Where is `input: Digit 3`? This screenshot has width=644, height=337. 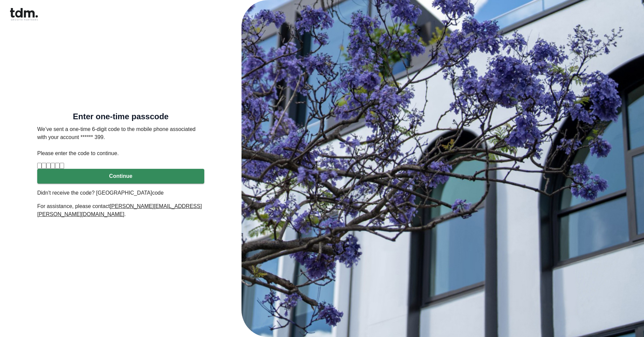
input: Digit 3 is located at coordinates (48, 166).